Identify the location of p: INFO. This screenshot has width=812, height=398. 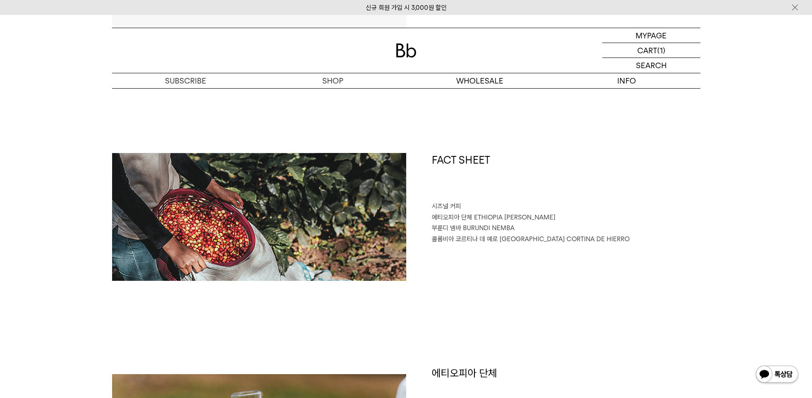
(627, 81).